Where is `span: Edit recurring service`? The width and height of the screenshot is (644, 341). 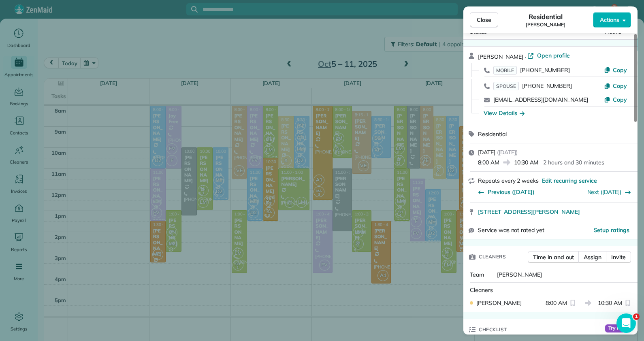
span: Edit recurring service is located at coordinates (569, 181).